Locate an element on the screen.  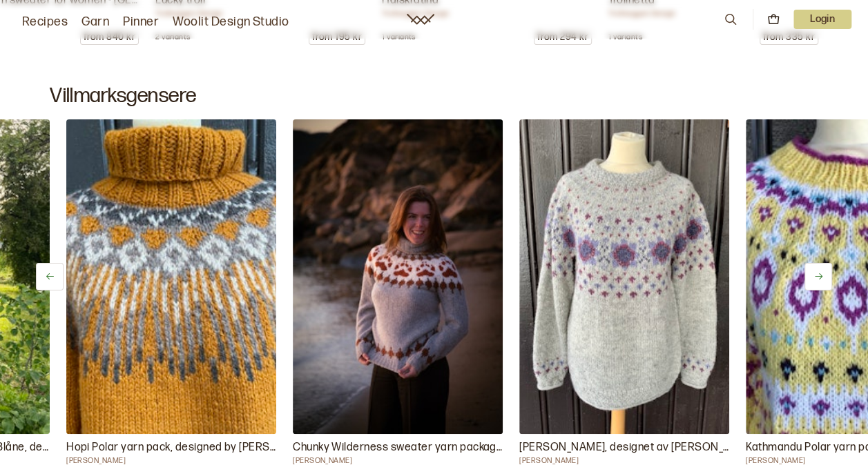
img: Linka Neumann Wilderness Sweaters VOL I Fully digital pattern and yarn package for a Chunly editi... is located at coordinates (398, 277).